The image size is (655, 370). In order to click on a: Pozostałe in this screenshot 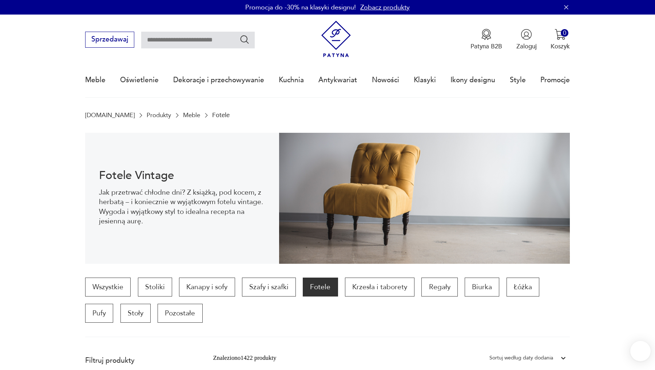, I will do `click(180, 313)`.